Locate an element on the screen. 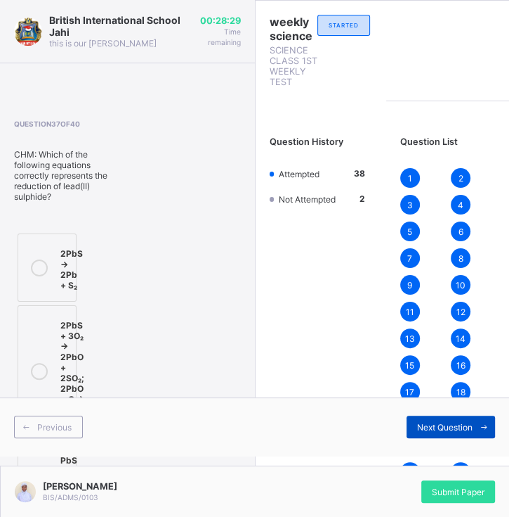 The height and width of the screenshot is (517, 509). b: 38 is located at coordinates (359, 173).